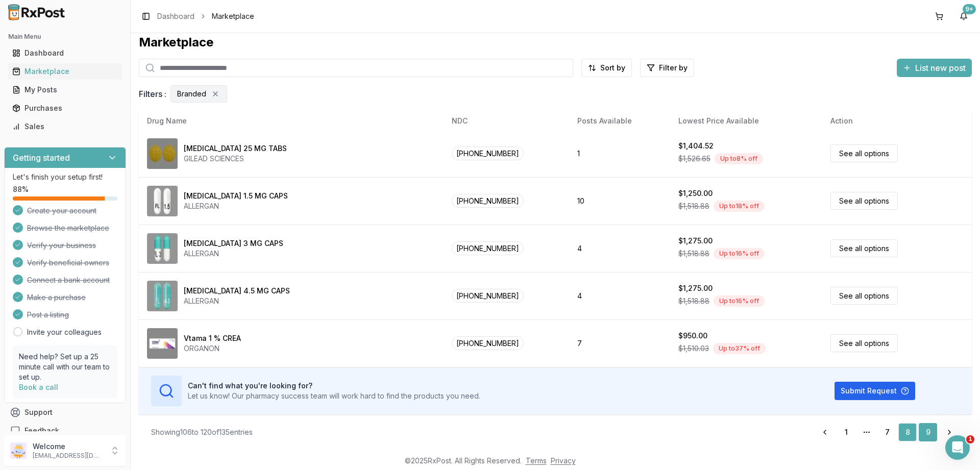 The height and width of the screenshot is (470, 980). I want to click on span: Connect a bank account, so click(68, 280).